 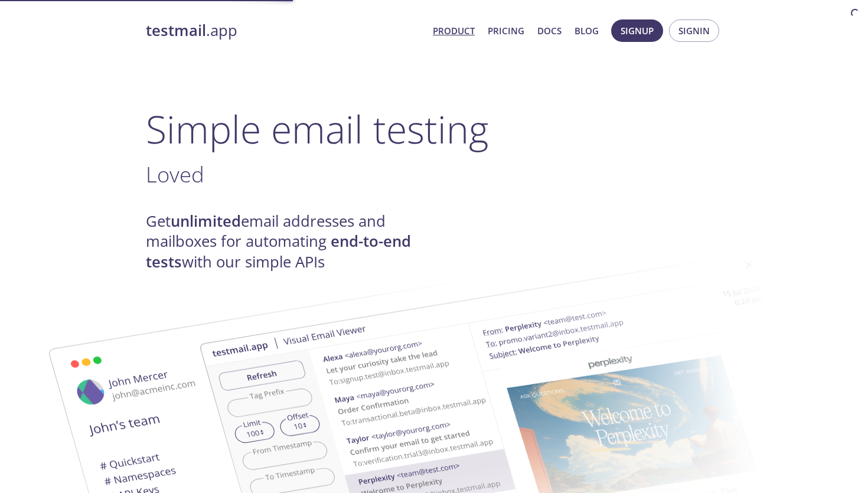 What do you see at coordinates (637, 31) in the screenshot?
I see `span: Signup` at bounding box center [637, 31].